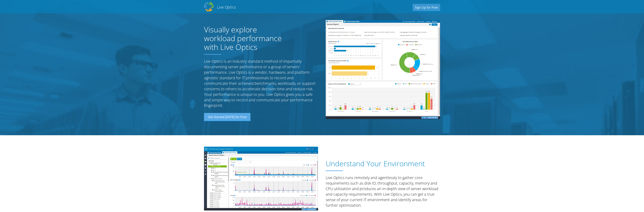  I want to click on h1: Understand Your Environment, so click(382, 164).